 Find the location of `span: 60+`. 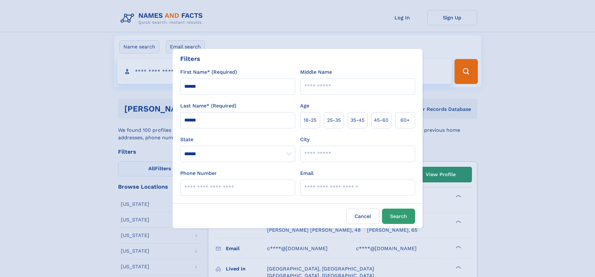

span: 60+ is located at coordinates (405, 120).